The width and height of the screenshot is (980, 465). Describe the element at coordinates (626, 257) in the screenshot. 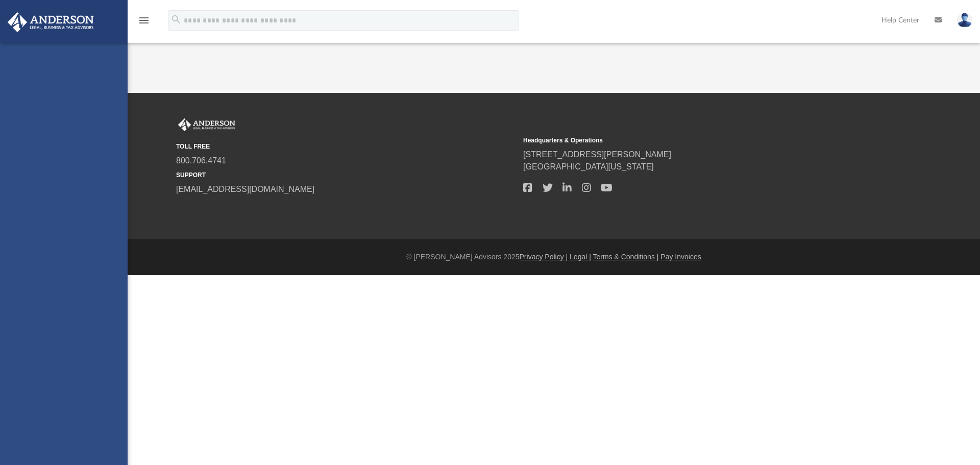

I see `a: Terms & Conditions |` at that location.